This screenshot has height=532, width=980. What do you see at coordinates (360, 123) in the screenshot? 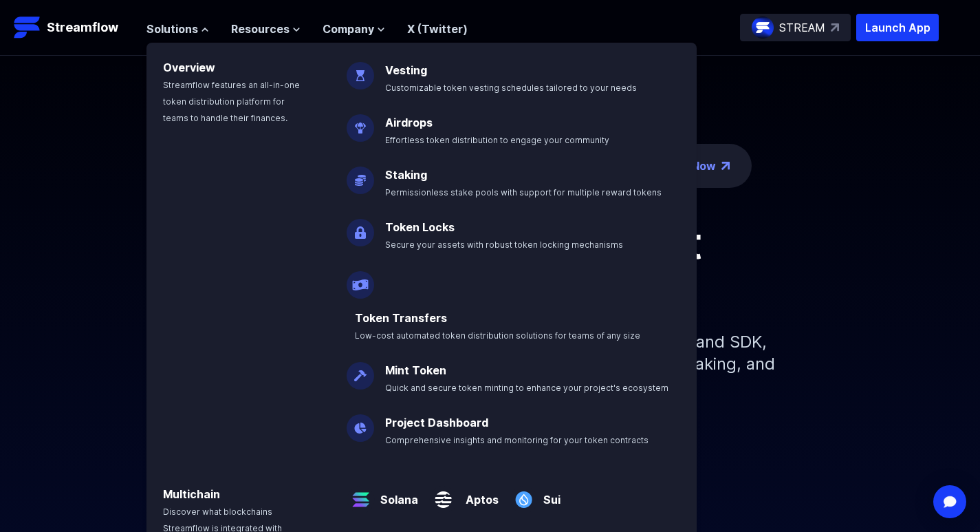
I see `img: Airdrops` at bounding box center [360, 123].